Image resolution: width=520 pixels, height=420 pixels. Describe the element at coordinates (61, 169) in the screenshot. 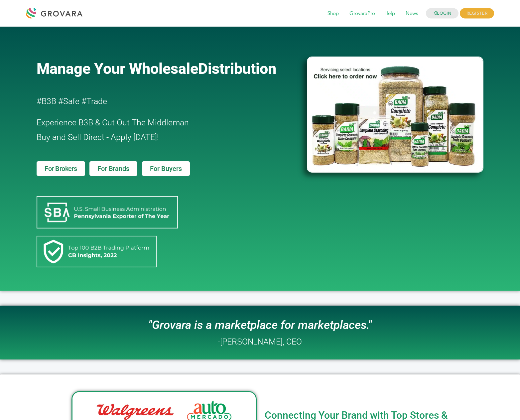

I see `a: For Brokers` at that location.